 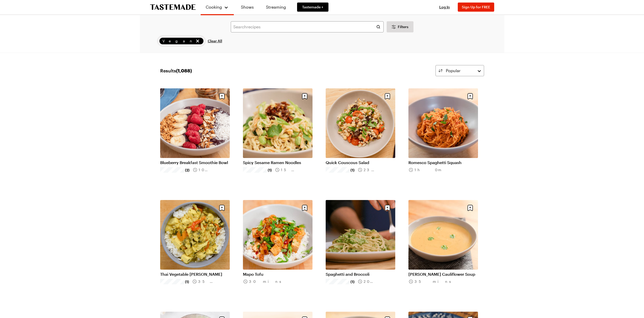 What do you see at coordinates (360, 163) in the screenshot?
I see `a: Quick Couscous Salad` at bounding box center [360, 163].